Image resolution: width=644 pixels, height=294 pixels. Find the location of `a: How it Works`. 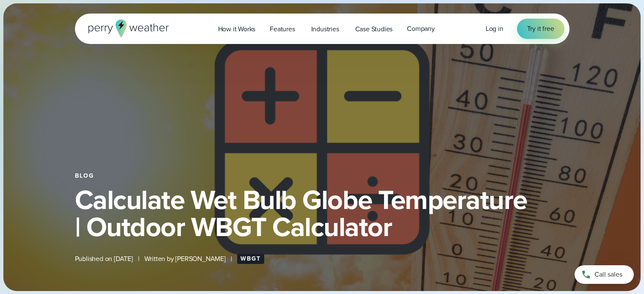

a: How it Works is located at coordinates (237, 29).